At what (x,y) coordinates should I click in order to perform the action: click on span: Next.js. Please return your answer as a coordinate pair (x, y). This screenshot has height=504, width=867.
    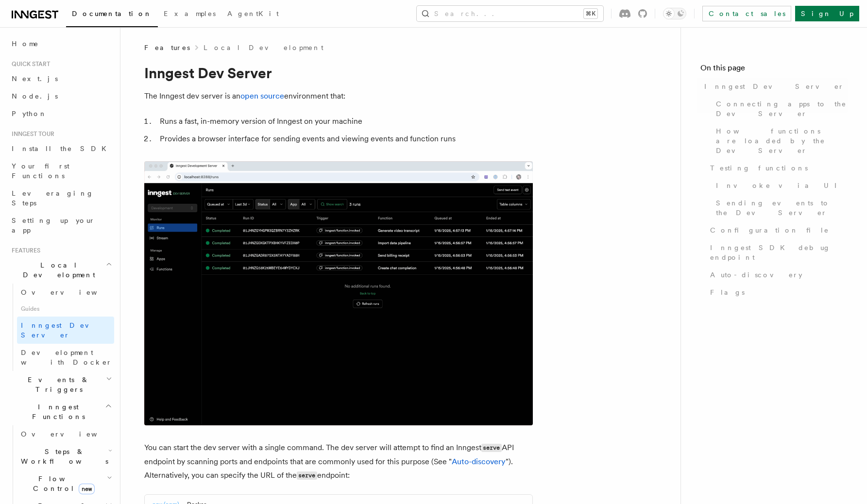
    Looking at the image, I should click on (34, 78).